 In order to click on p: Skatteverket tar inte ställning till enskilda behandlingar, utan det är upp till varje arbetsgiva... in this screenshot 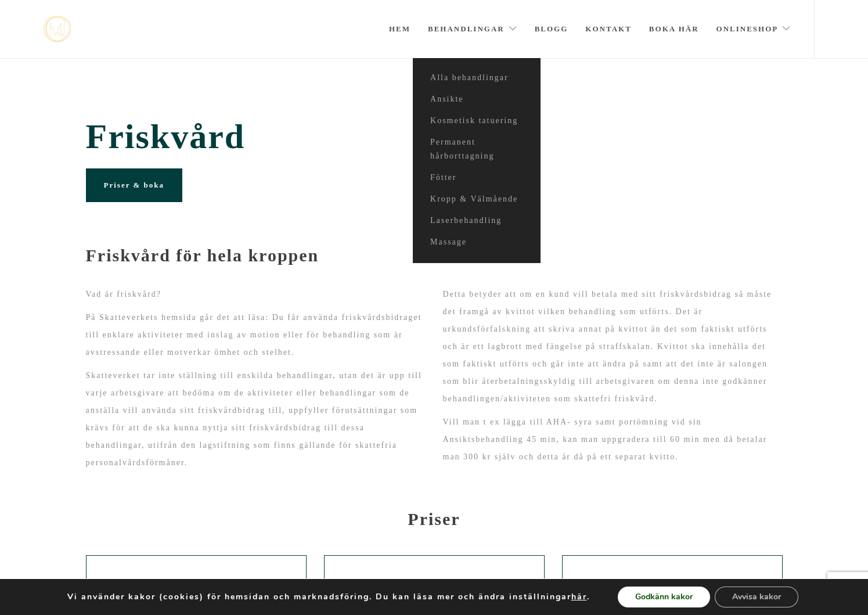, I will do `click(256, 419)`.